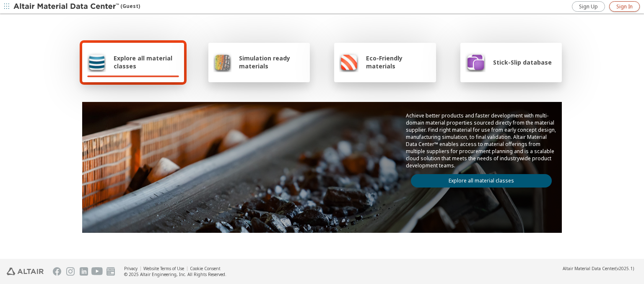 Image resolution: width=644 pixels, height=284 pixels. I want to click on div: (Guest), so click(77, 7).